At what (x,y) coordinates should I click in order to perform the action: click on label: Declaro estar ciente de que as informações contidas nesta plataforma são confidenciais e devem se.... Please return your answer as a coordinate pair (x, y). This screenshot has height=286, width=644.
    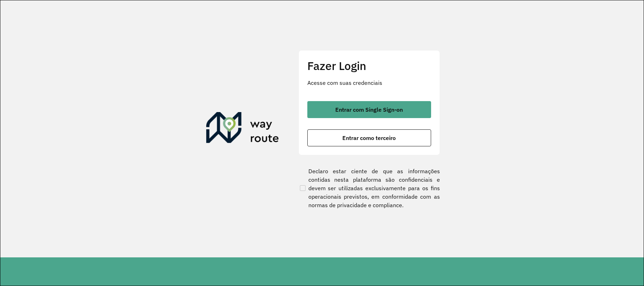
    Looking at the image, I should click on (369, 188).